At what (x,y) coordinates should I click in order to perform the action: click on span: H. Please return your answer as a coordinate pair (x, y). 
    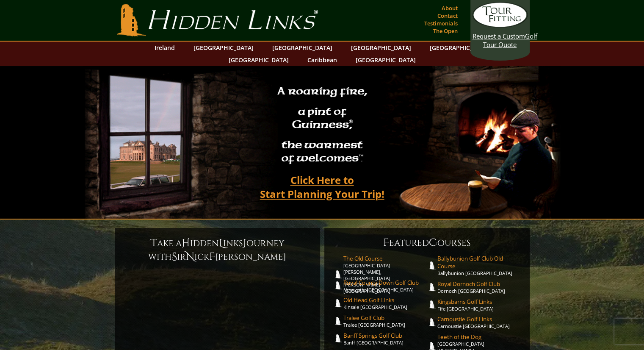
    Looking at the image, I should click on (186, 243).